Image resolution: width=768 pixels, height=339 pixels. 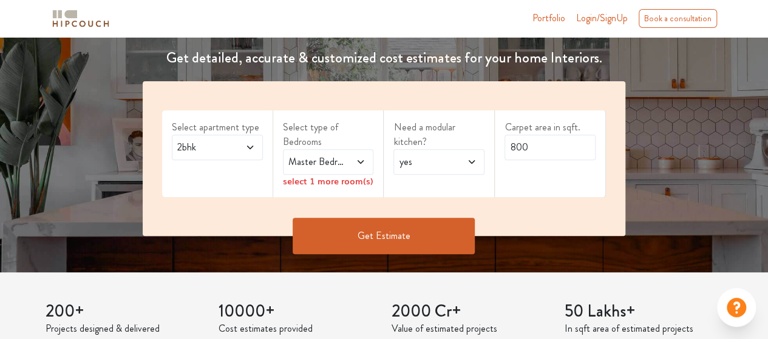 What do you see at coordinates (205, 147) in the screenshot?
I see `span: 2bhk` at bounding box center [205, 147].